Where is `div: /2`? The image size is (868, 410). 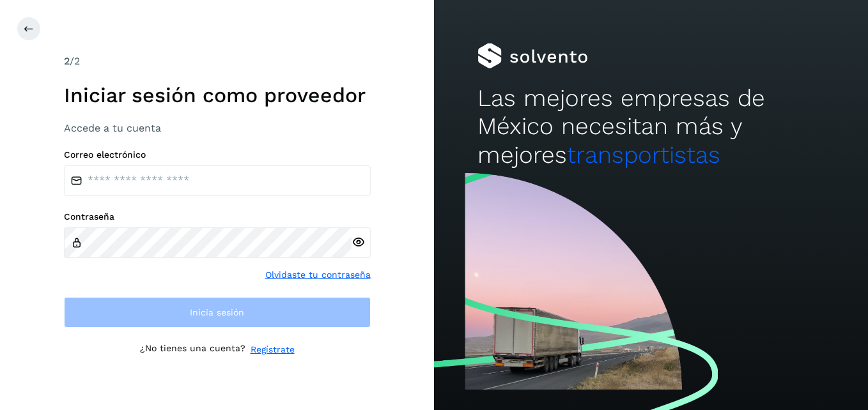
div: /2 is located at coordinates (218, 62).